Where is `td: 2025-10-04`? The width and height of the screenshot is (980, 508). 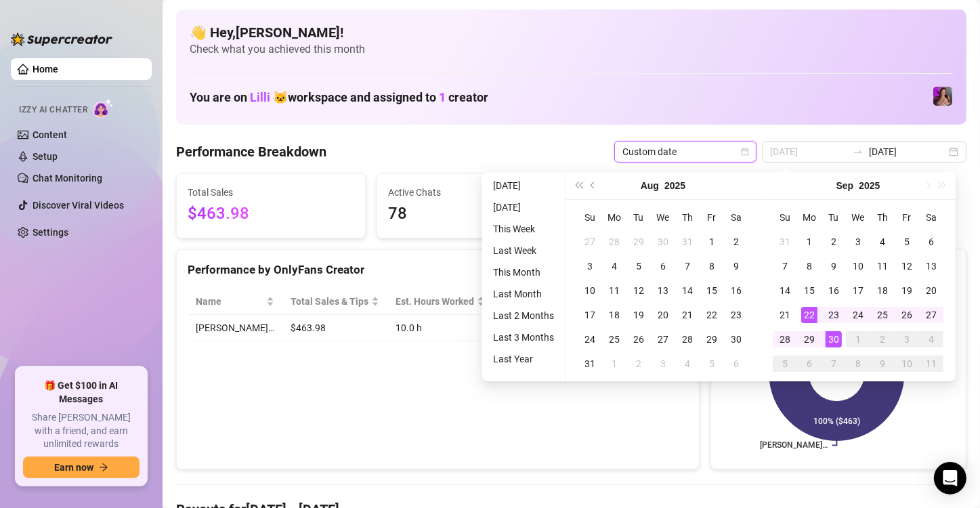
td: 2025-10-04 is located at coordinates (931, 339).